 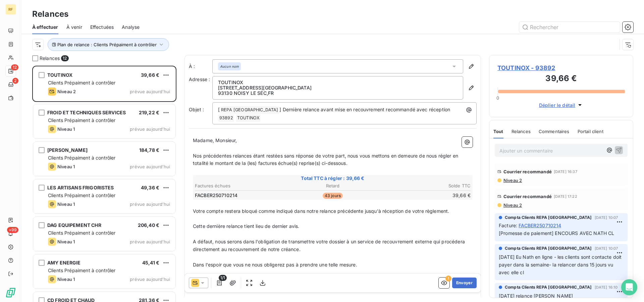 What do you see at coordinates (199, 79) in the screenshot?
I see `span: Adresse :` at bounding box center [199, 79].